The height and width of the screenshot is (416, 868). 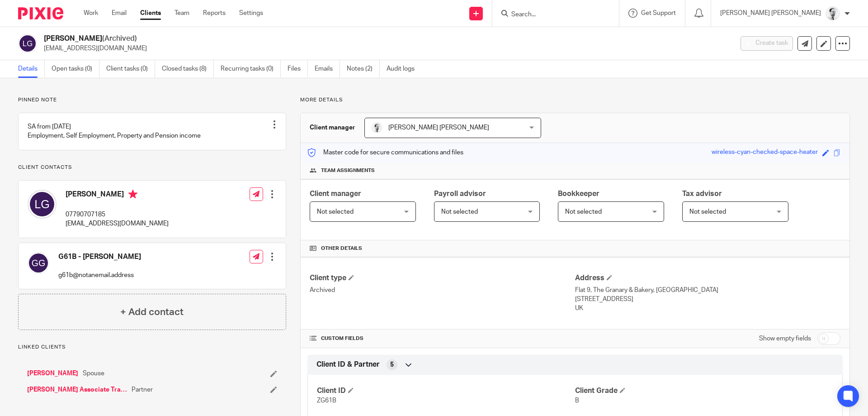 What do you see at coordinates (708, 278) in the screenshot?
I see `h4: Address` at bounding box center [708, 278].